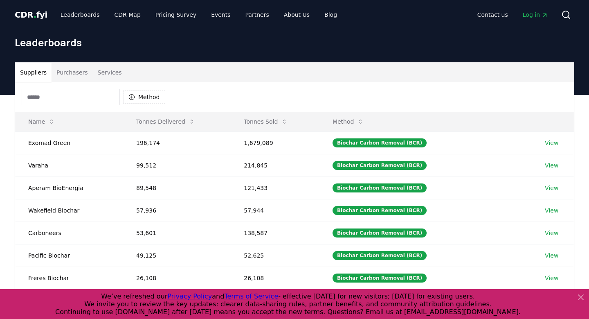  What do you see at coordinates (31, 15) in the screenshot?
I see `a: CDR.fyi` at bounding box center [31, 15].